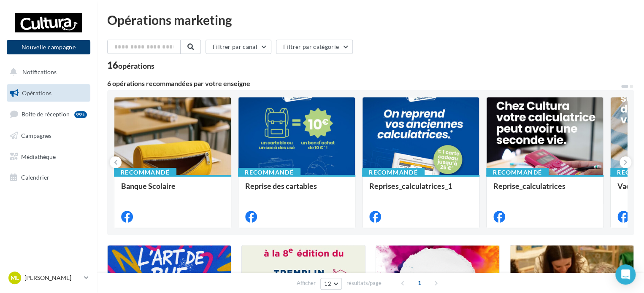  I want to click on span: Boîte de réception, so click(46, 114).